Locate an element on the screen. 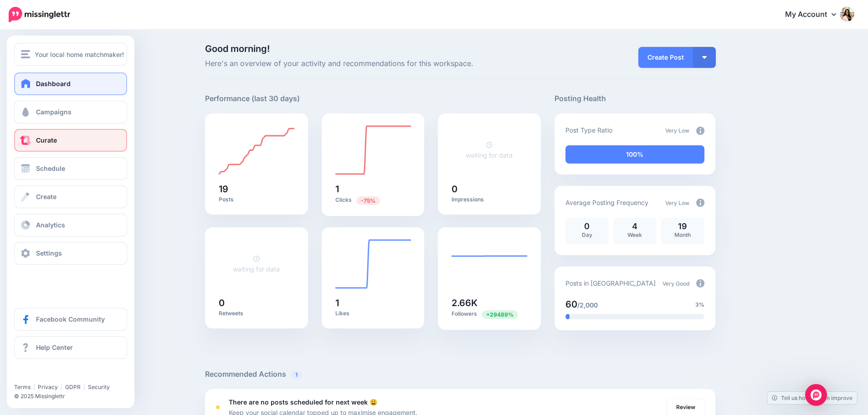 This screenshot has width=868, height=415. p: Retweets is located at coordinates (257, 313).